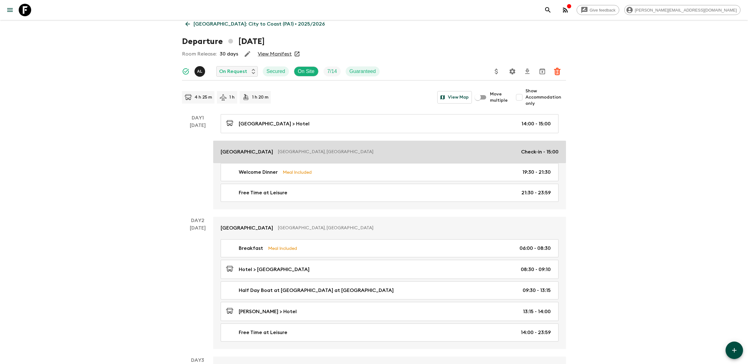 This screenshot has height=364, width=748. Describe the element at coordinates (540, 152) in the screenshot. I see `p: Check-in - 15:00` at that location.